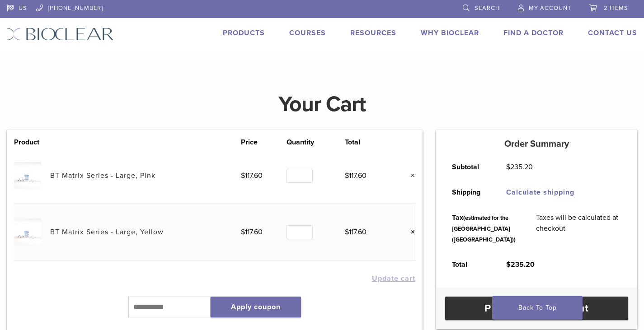  What do you see at coordinates (244, 33) in the screenshot?
I see `a: Products` at bounding box center [244, 33].